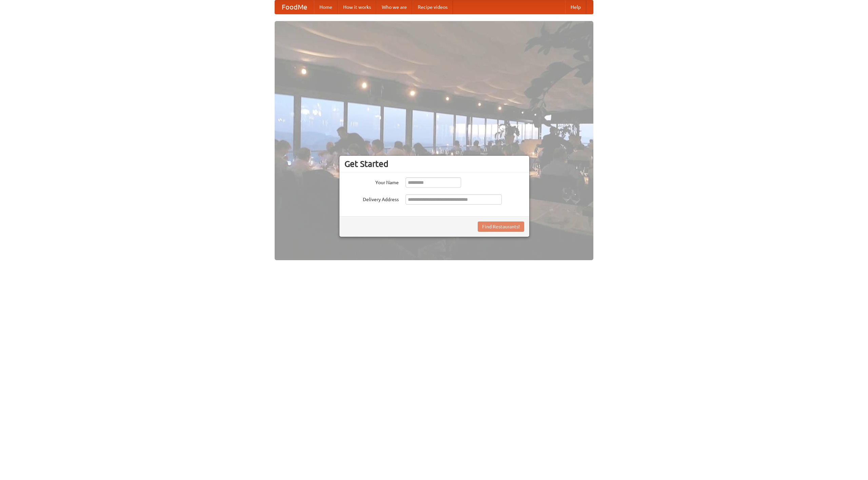  Describe the element at coordinates (294, 7) in the screenshot. I see `a: FoodMe` at that location.